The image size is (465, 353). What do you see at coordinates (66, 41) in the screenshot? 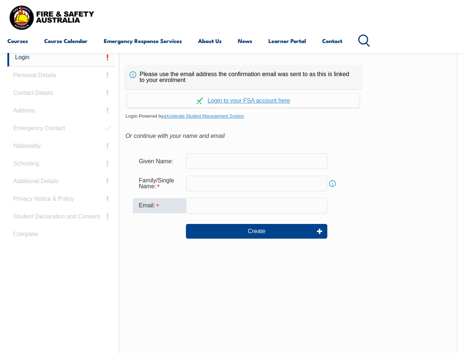
I see `a: Course Calendar` at bounding box center [66, 41].